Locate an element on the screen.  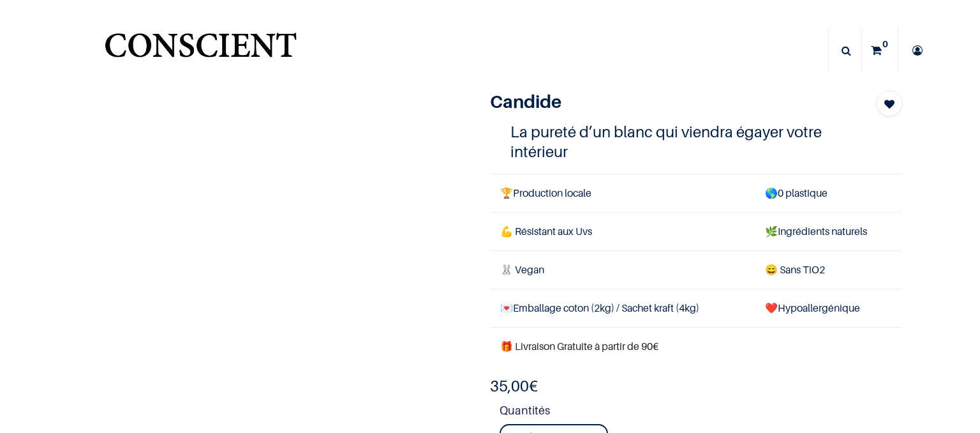
td: 0 plastique is located at coordinates (828, 193).